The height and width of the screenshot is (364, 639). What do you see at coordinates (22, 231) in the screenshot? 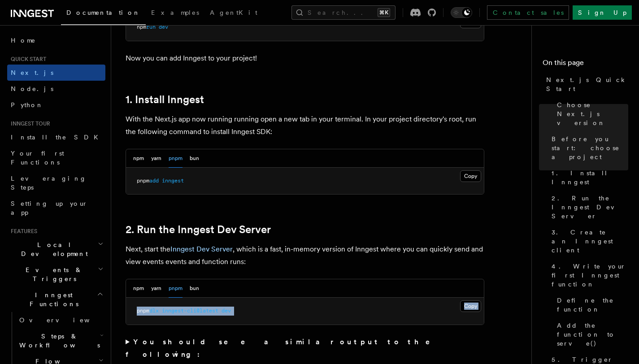
I see `span: Features` at bounding box center [22, 231].